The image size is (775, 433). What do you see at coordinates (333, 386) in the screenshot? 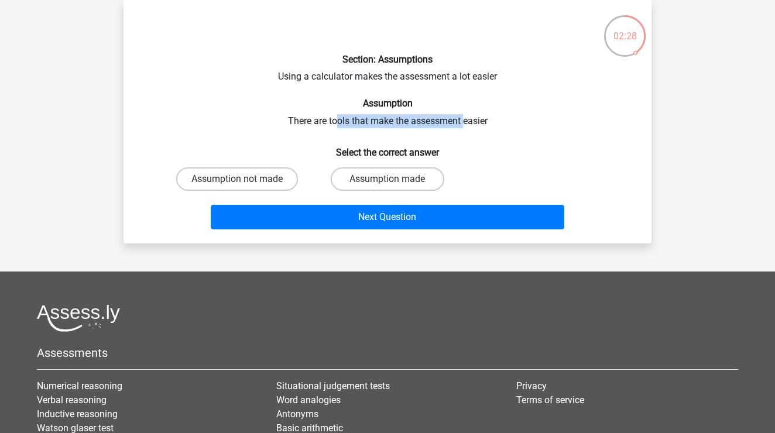
I see `a: Situational judgement tests` at bounding box center [333, 386].